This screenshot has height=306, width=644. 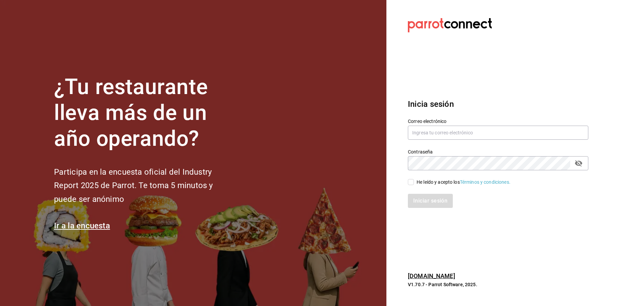 What do you see at coordinates (82, 226) in the screenshot?
I see `a: Ir a la encuesta` at bounding box center [82, 226].